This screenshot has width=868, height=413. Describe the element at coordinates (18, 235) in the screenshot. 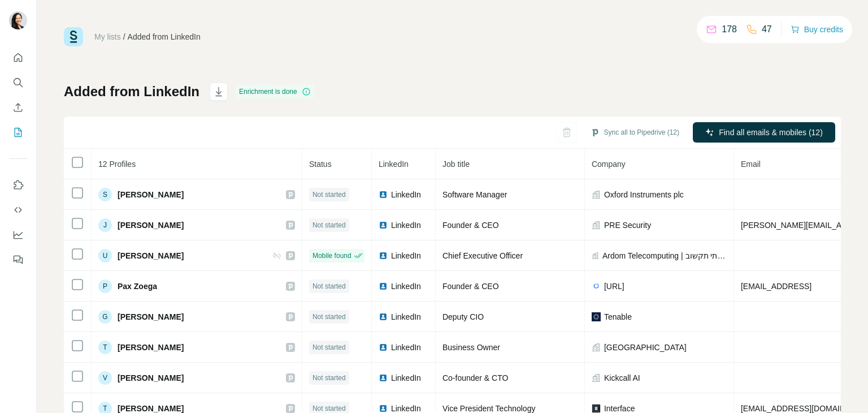

I see `button: Dashboard` at that location.